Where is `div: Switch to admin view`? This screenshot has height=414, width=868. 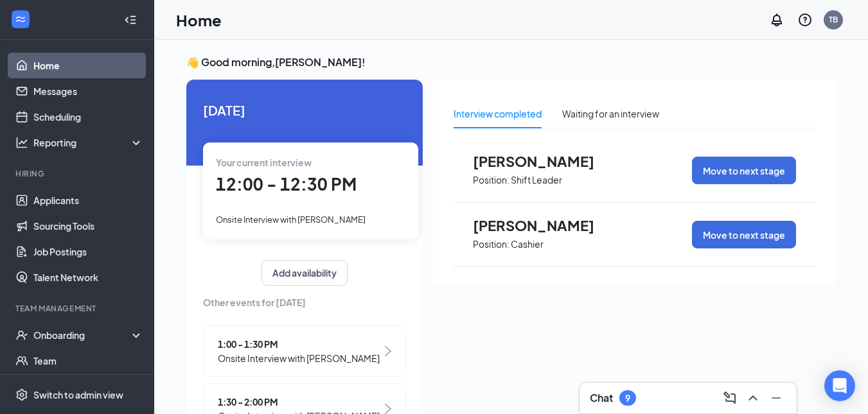 div: Switch to admin view is located at coordinates (78, 395).